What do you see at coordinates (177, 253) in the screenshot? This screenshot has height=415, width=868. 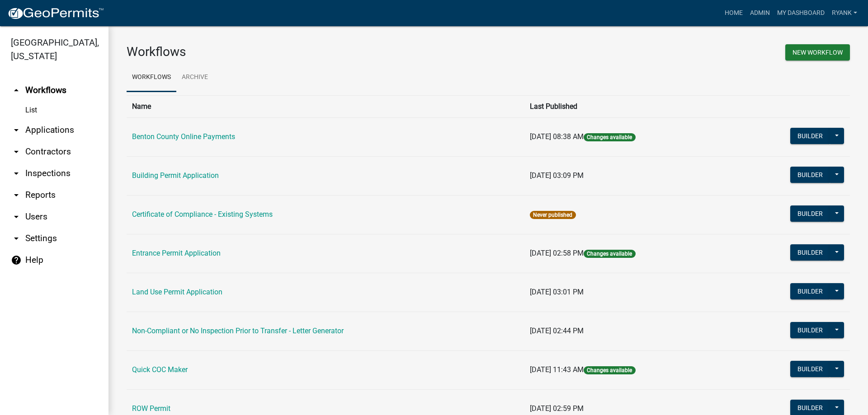 I see `a: Entrance Permit Application` at bounding box center [177, 253].